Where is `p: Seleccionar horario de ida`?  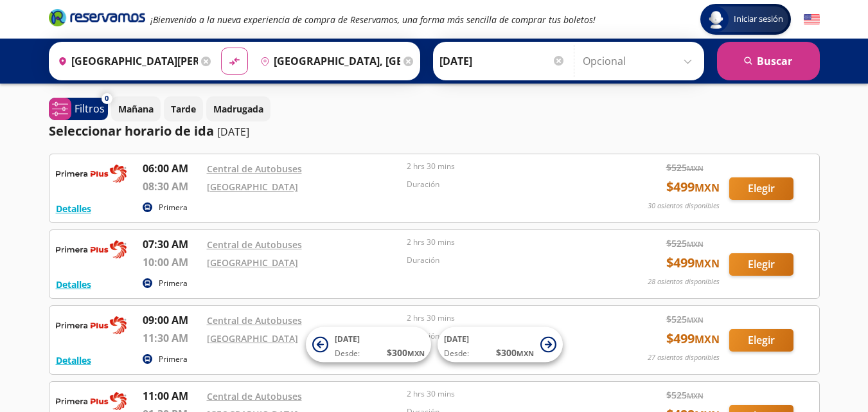 p: Seleccionar horario de ida is located at coordinates (131, 131).